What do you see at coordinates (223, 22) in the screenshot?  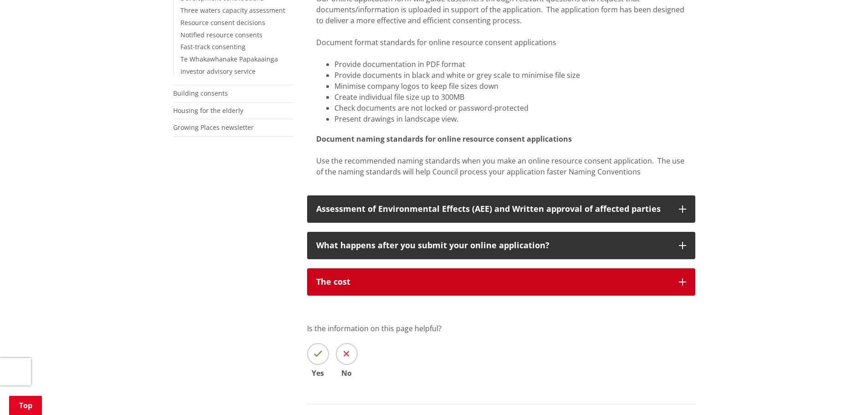 I see `a: Resource consent decisions` at bounding box center [223, 22].